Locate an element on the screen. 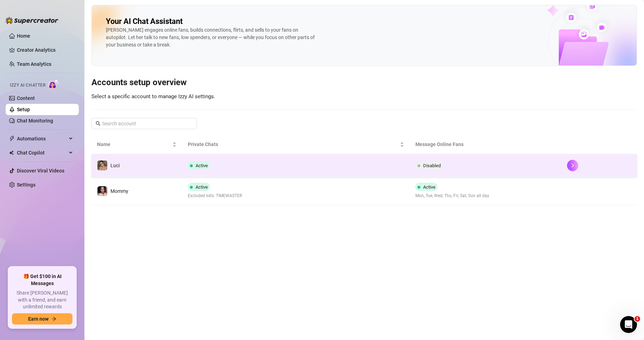 The height and width of the screenshot is (340, 644). a: Content is located at coordinates (26, 98).